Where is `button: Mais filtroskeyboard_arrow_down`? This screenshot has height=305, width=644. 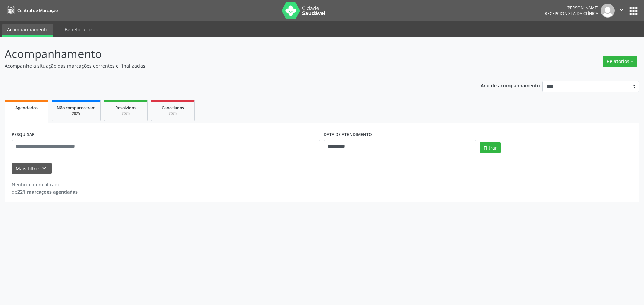 button: Mais filtroskeyboard_arrow_down is located at coordinates (32, 168).